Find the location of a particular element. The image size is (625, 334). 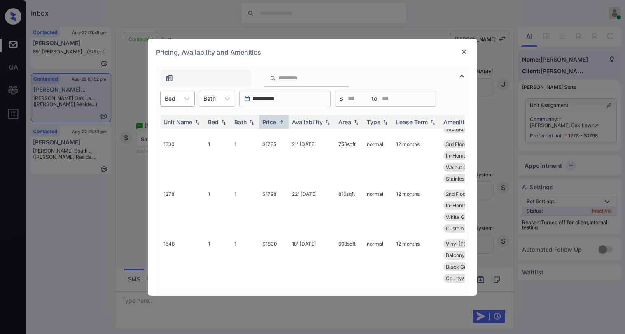

td: 816 sqft is located at coordinates (349, 211).